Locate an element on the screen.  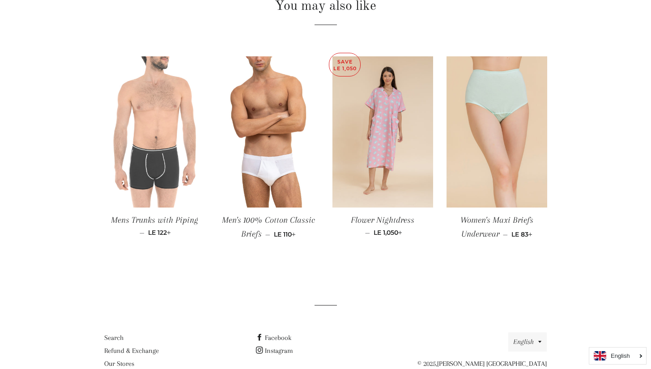
a: Search is located at coordinates (114, 338).